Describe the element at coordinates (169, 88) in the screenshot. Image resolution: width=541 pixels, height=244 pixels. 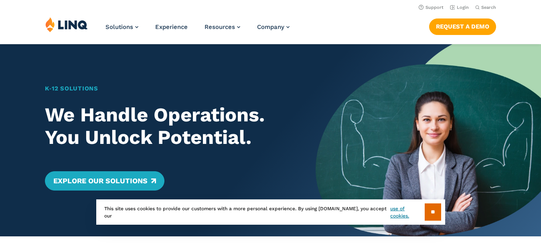
I see `h1: K‑12 Solutions` at that location.